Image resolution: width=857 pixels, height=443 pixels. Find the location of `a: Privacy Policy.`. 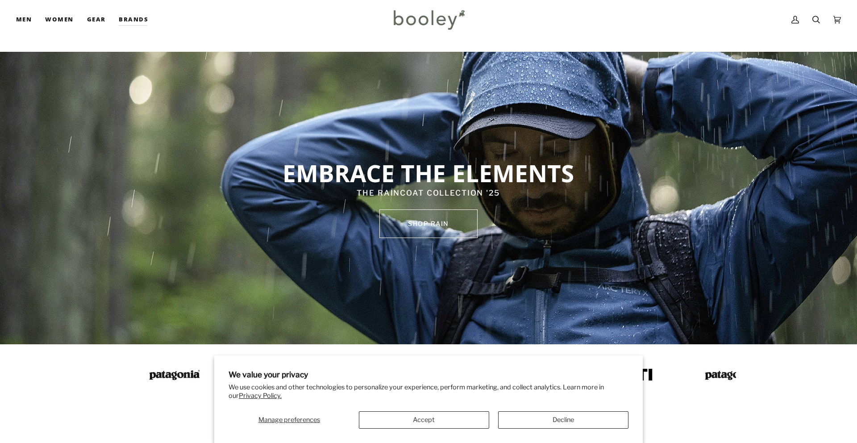

a: Privacy Policy. is located at coordinates (260, 396).